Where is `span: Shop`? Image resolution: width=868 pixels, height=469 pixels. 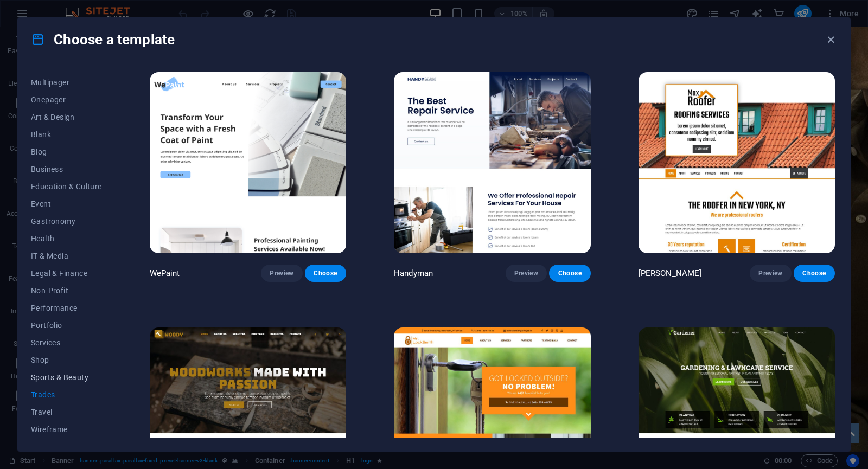 span: Shop is located at coordinates (66, 360).